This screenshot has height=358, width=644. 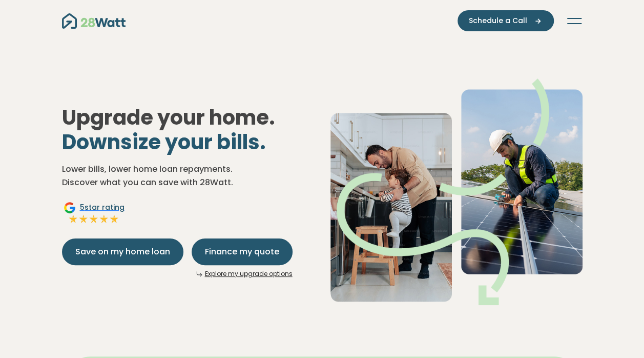 What do you see at coordinates (94, 214) in the screenshot?
I see `a: Google5star ratingFull starFull starFull starFull starFull star` at bounding box center [94, 214].